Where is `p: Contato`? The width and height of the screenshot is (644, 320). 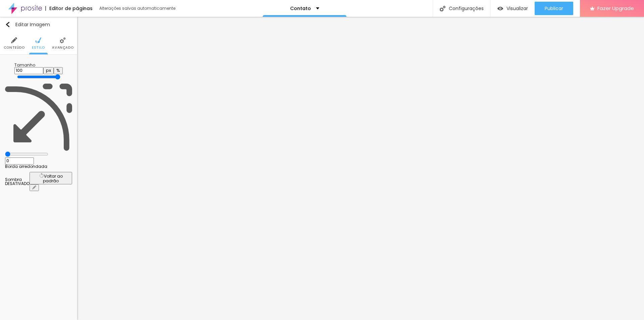 p: Contato is located at coordinates (301, 9).